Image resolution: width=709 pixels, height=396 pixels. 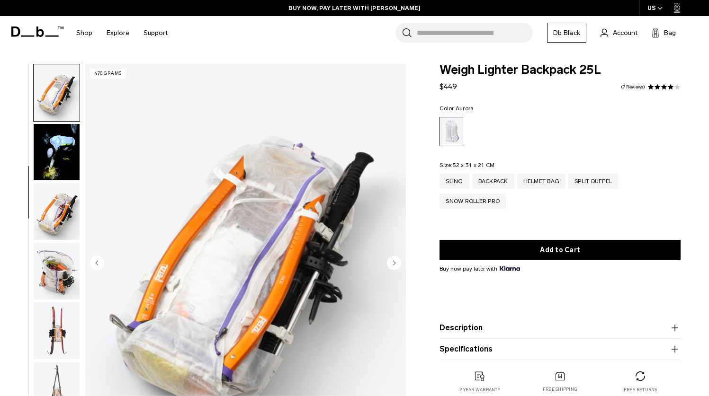 I want to click on img: Weigh_Lighter_Backpack_25L_8.png, so click(x=56, y=331).